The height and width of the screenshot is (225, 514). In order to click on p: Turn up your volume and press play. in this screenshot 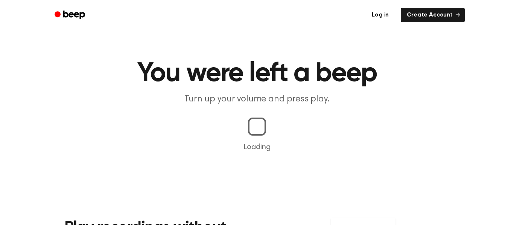, I will do `click(257, 99)`.